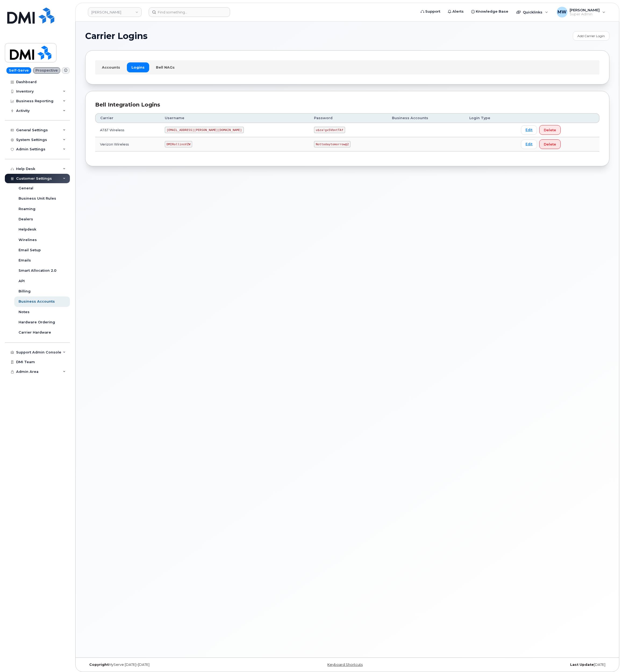 The height and width of the screenshot is (672, 622). I want to click on th: Business Accounts, so click(426, 118).